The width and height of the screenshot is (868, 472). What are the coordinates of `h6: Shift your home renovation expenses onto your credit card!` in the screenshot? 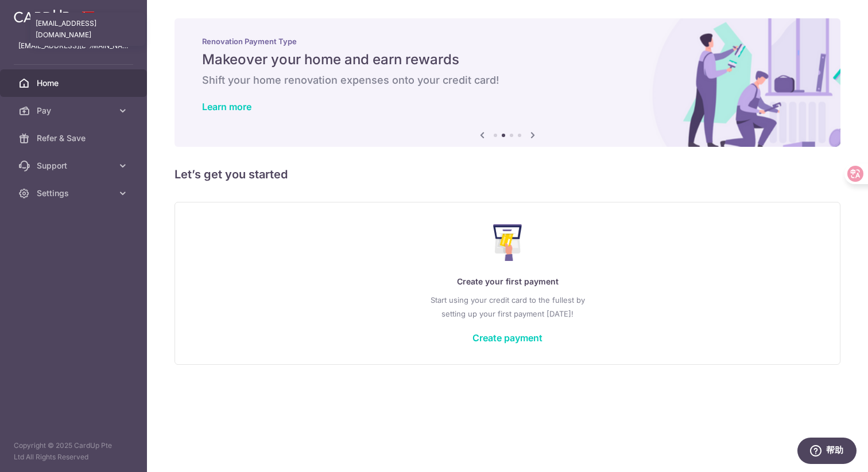 It's located at (507, 80).